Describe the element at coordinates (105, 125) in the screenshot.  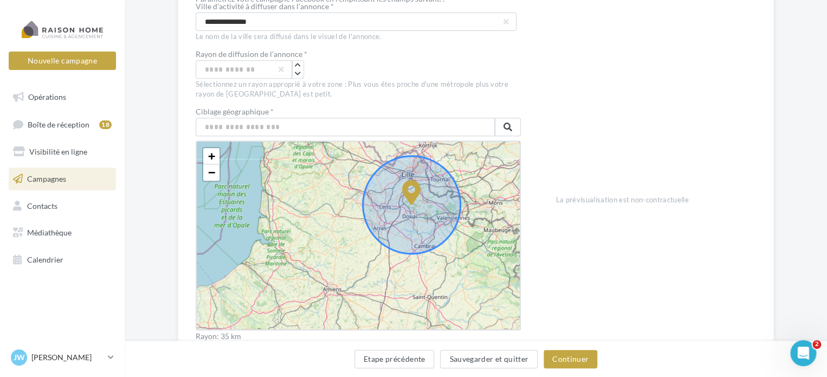
I see `div: 18` at that location.